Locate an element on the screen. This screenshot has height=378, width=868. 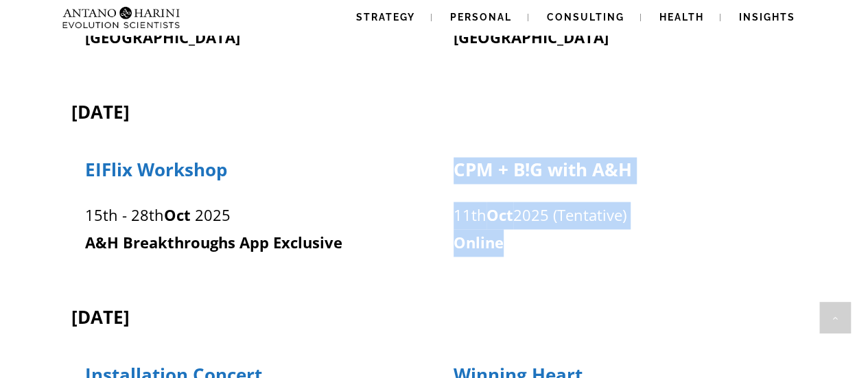
p: 11th 2025 (Tentative) is located at coordinates (618, 215).